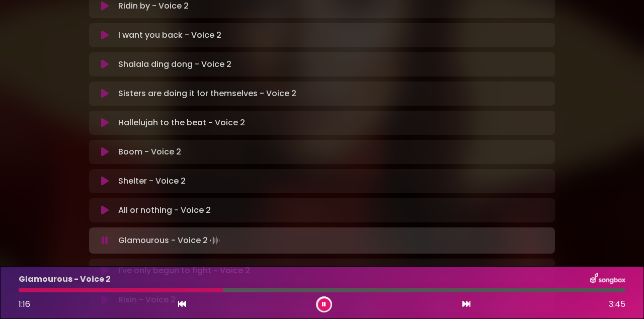 Image resolution: width=644 pixels, height=319 pixels. Describe the element at coordinates (165, 211) in the screenshot. I see `p: All or nothing - Voice 2` at that location.